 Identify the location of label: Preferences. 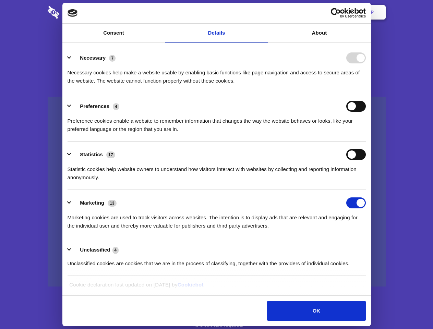
(95, 106).